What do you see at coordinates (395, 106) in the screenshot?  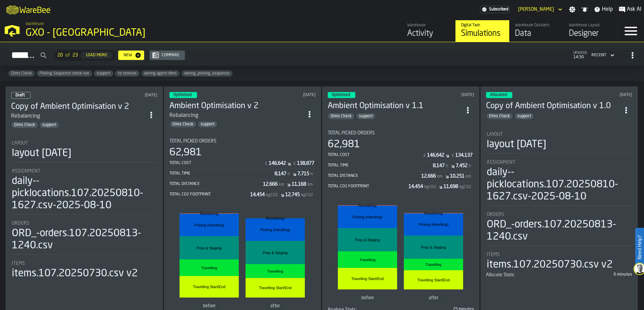 I see `div: Ambient Optimisation v 1.1` at bounding box center [395, 106].